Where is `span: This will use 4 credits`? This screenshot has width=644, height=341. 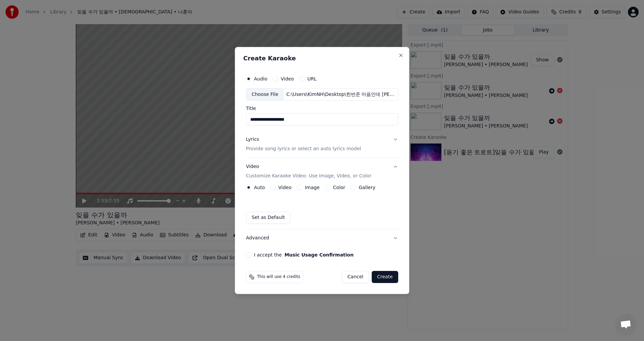 span: This will use 4 credits is located at coordinates (278, 277).